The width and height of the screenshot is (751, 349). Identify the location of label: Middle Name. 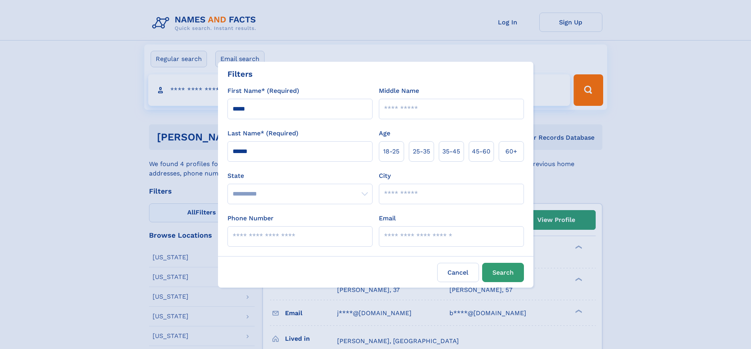
(399, 91).